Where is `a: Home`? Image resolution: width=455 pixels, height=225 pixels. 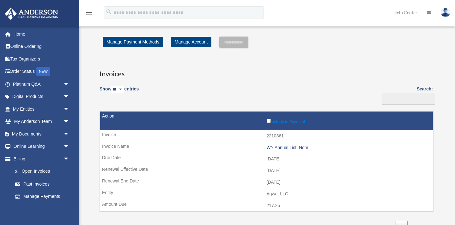 a: Home is located at coordinates (42, 34).